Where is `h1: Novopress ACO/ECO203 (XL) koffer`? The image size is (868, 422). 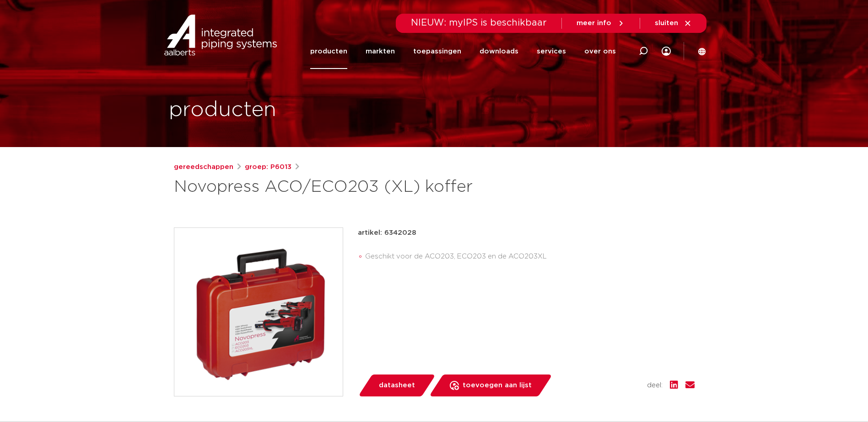 h1: Novopress ACO/ECO203 (XL) koffer is located at coordinates (345, 188).